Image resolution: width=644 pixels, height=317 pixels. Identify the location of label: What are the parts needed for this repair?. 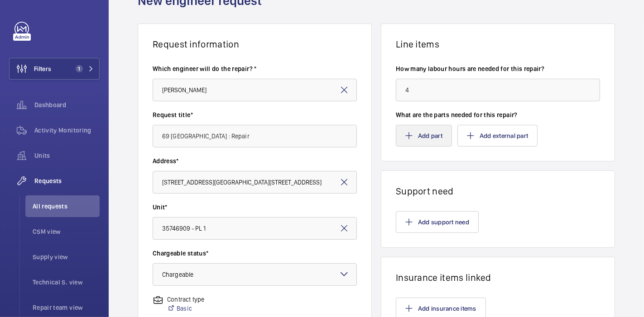
(498, 115).